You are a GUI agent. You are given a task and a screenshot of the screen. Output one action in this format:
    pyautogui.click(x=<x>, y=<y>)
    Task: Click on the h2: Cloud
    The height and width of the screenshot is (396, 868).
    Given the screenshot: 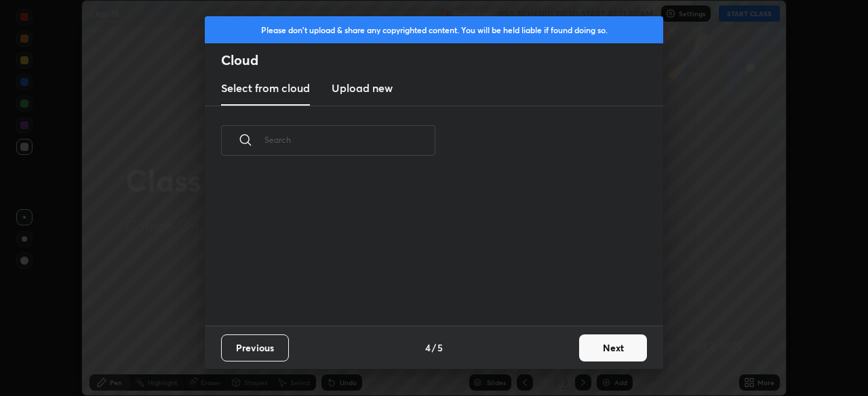 What is the action you would take?
    pyautogui.click(x=442, y=60)
    